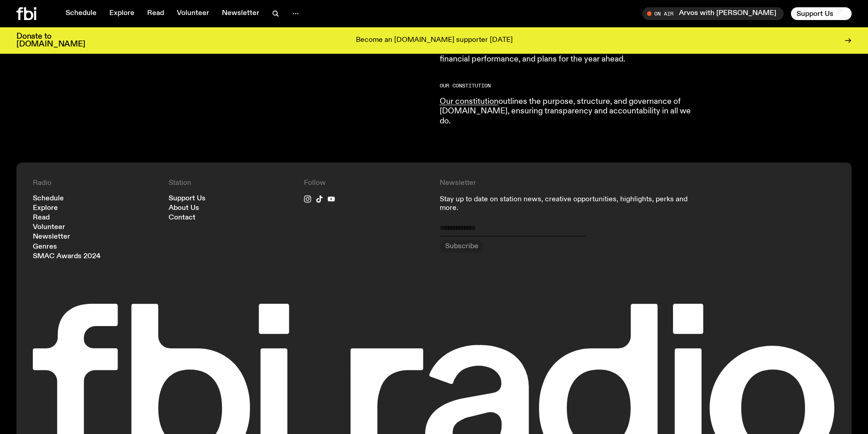 The width and height of the screenshot is (868, 434). Describe the element at coordinates (469, 102) in the screenshot. I see `a: Our constitution` at that location.